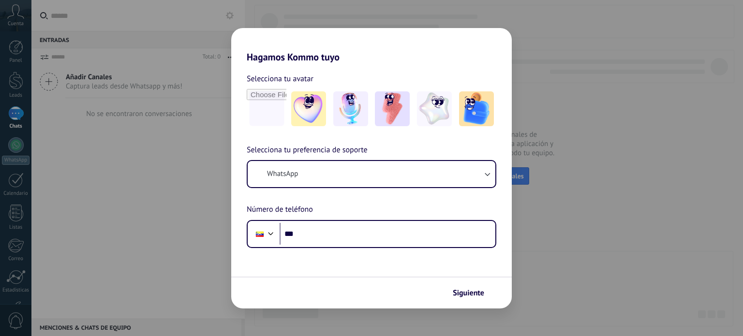 This screenshot has height=336, width=743. What do you see at coordinates (280, 79) in the screenshot?
I see `span: Selecciona tu avatar` at bounding box center [280, 79].